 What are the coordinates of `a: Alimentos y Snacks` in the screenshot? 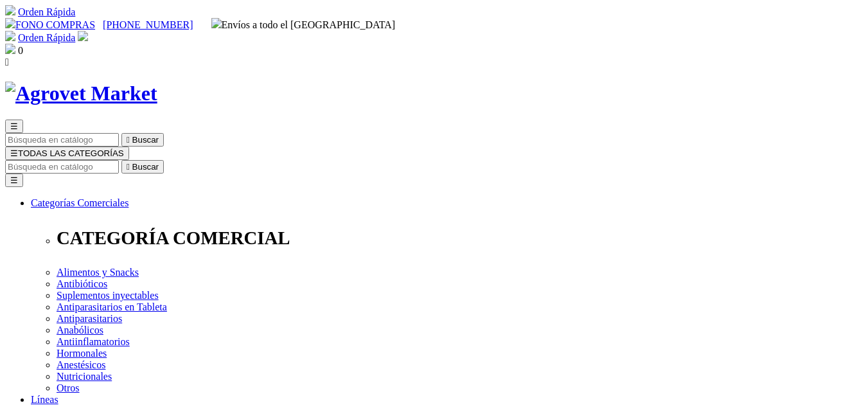 It's located at (98, 272).